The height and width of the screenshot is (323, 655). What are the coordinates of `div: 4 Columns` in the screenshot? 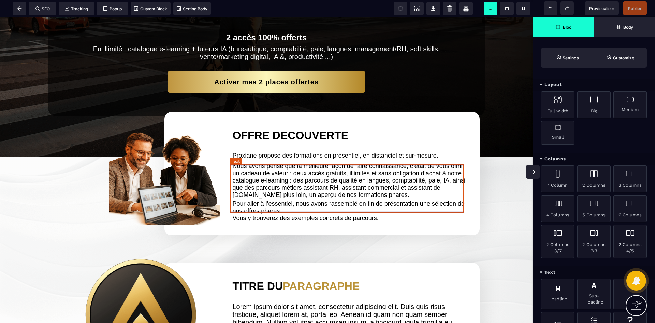 It's located at (558, 208).